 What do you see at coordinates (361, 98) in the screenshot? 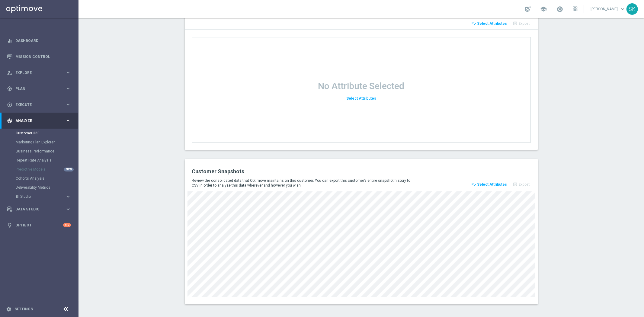
I see `button: Select Attributes` at bounding box center [361, 98].